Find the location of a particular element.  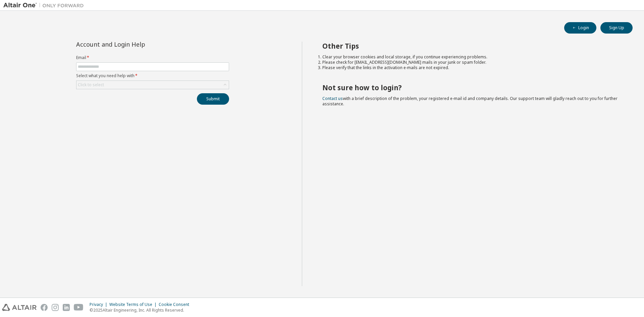

div: Cookie Consent is located at coordinates (176, 304).